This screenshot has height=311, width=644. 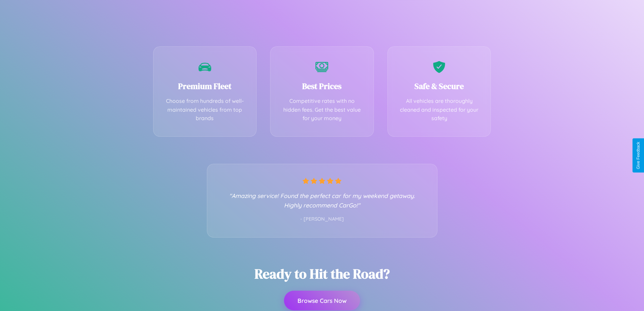 What do you see at coordinates (439, 110) in the screenshot?
I see `p: All vehicles are thoroughly cleaned and inspected for your safety` at bounding box center [439, 110].